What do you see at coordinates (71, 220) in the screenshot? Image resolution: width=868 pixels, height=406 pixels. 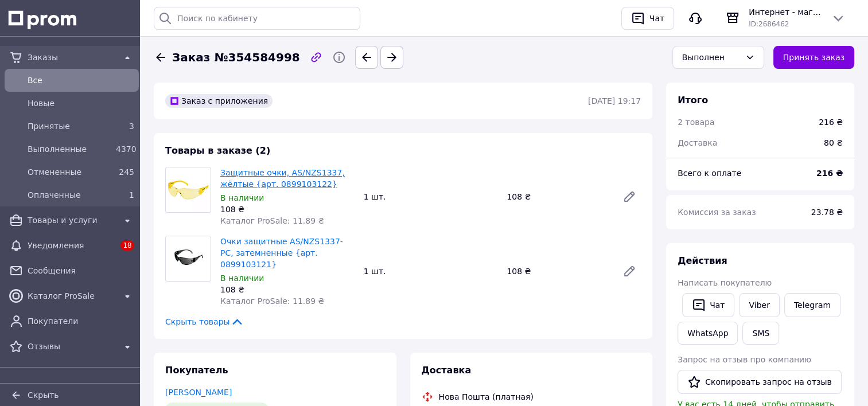 I see `span: Товары и услуги` at bounding box center [71, 220].